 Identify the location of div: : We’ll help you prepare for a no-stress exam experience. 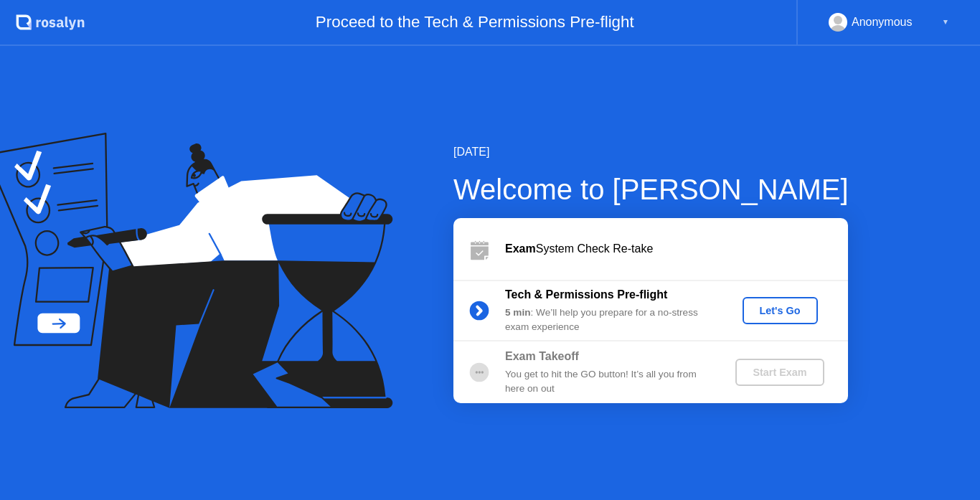
(608, 320).